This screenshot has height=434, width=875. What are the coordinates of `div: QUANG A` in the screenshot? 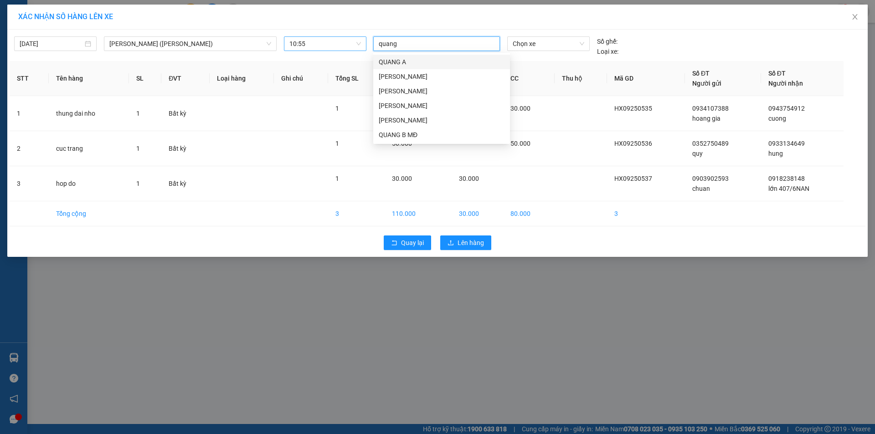 It's located at (442, 62).